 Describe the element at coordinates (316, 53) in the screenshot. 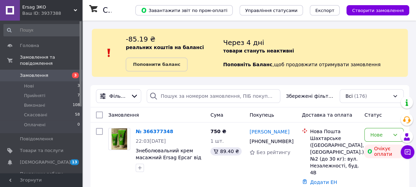

I see `div: , щоб продовжити отримувати замовлення` at that location.